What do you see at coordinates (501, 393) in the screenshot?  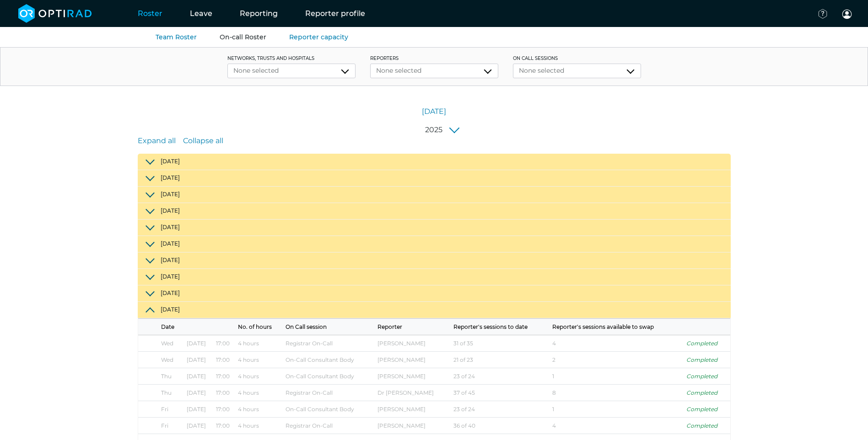 I see `td: 37 of 45` at bounding box center [501, 393].